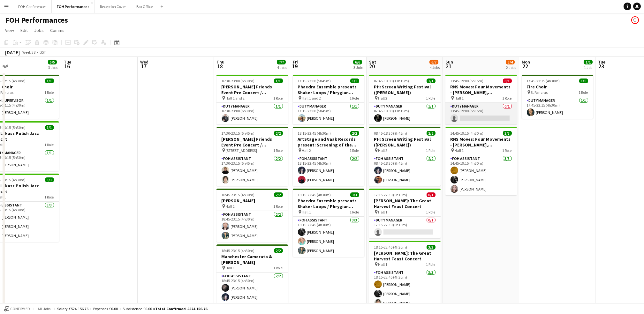  I want to click on span: Comms, so click(57, 30).